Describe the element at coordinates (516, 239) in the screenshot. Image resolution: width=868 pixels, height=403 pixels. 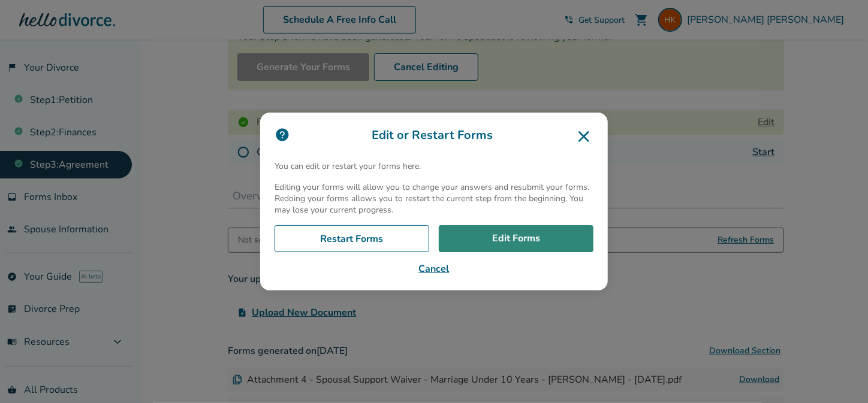
I see `a: Edit Forms` at that location.